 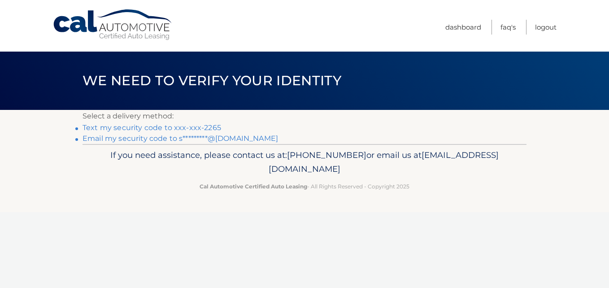 What do you see at coordinates (304, 186) in the screenshot?
I see `p: - All Rights Reserved - Copyright 2025` at bounding box center [304, 186].